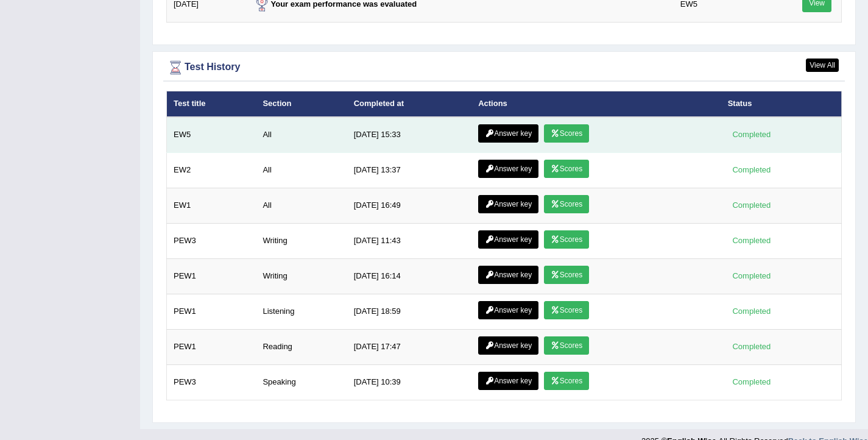  What do you see at coordinates (211, 104) in the screenshot?
I see `th: Test title` at bounding box center [211, 104].